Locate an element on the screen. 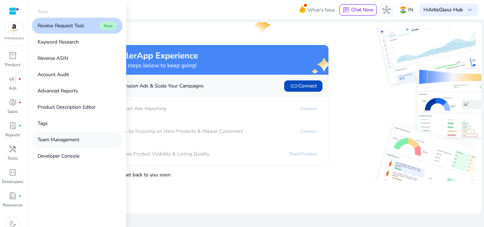 This screenshot has width=484, height=227. p: Keyword Research is located at coordinates (58, 42).